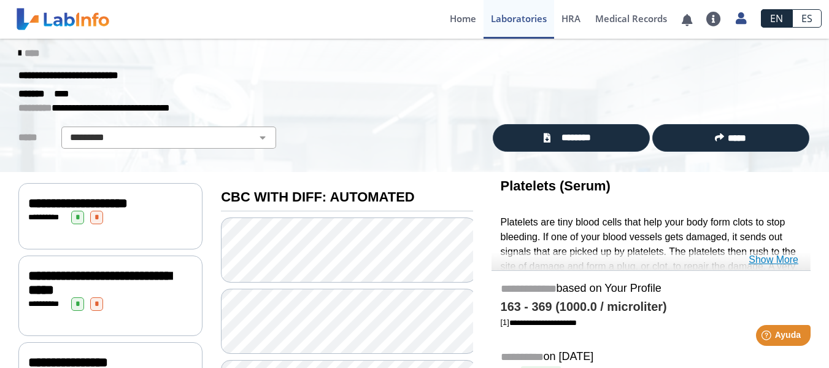 The image size is (829, 368). What do you see at coordinates (317, 196) in the screenshot?
I see `b: CBC WITH DIFF: AUTOMATED` at bounding box center [317, 196].